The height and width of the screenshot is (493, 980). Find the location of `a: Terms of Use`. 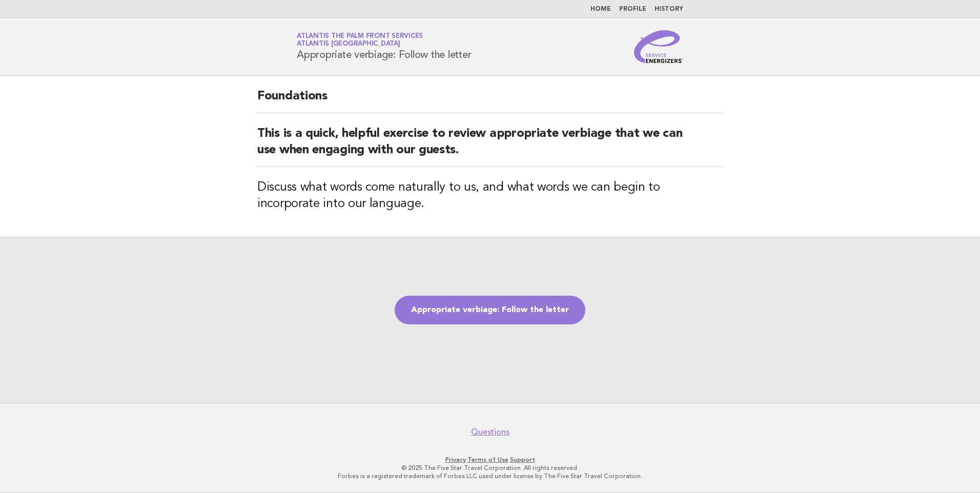

a: Terms of Use is located at coordinates (488, 460).